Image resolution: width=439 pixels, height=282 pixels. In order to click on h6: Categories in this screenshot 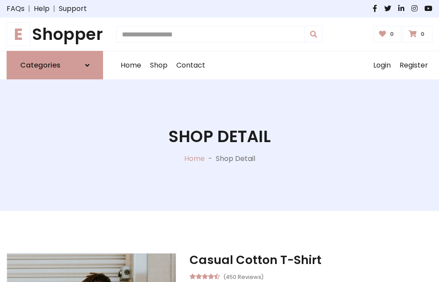, I will do `click(40, 65)`.